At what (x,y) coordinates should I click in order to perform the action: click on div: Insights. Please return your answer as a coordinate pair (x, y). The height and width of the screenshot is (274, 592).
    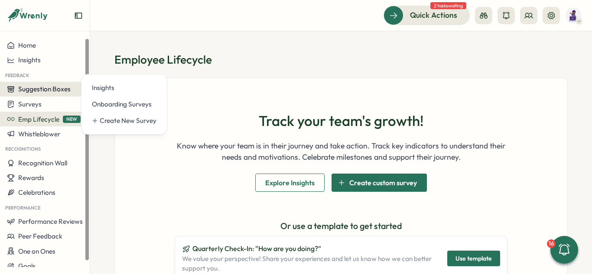
    Looking at the image, I should click on (124, 88).